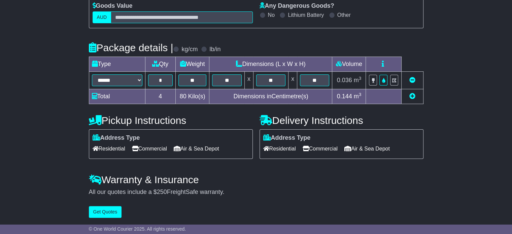 Image resolution: width=512 pixels, height=234 pixels. Describe the element at coordinates (162, 192) in the screenshot. I see `span: 250` at that location.